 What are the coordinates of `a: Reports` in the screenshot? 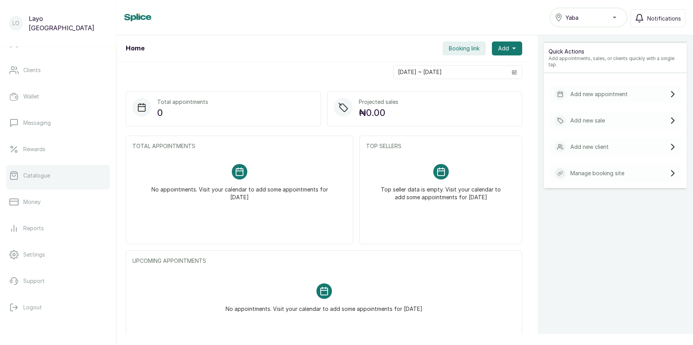 It's located at (58, 229).